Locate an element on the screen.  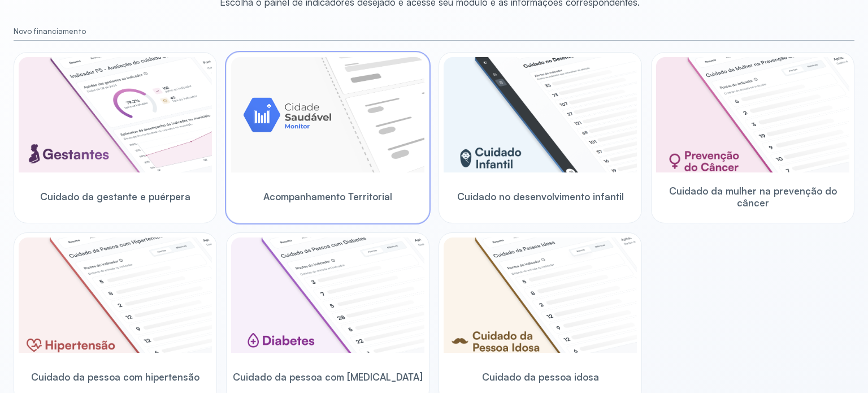
small: Novo financiamento is located at coordinates (434, 31).